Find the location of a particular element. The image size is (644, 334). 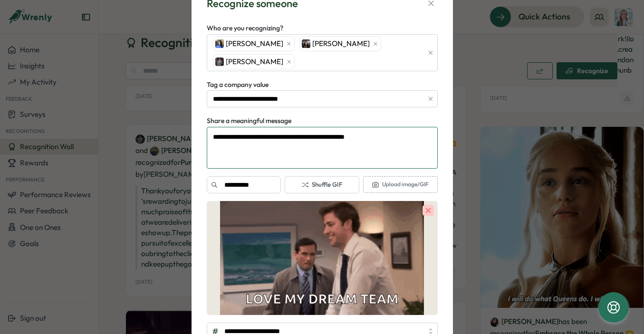

label: Tag a company value is located at coordinates (238, 85).